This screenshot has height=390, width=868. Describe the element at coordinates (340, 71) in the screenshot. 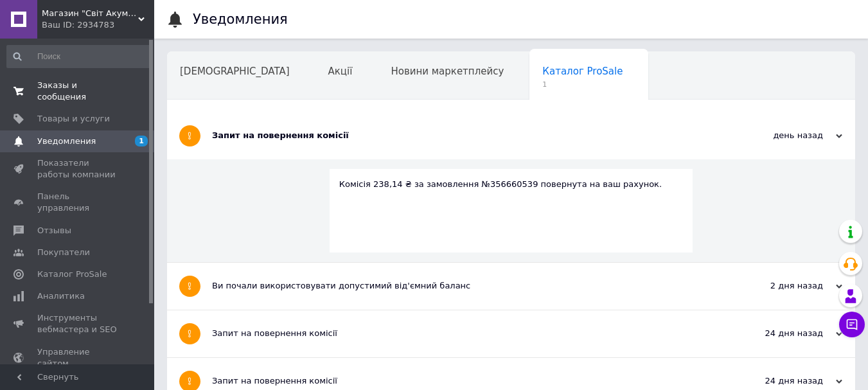

I see `span: Акції` at that location.